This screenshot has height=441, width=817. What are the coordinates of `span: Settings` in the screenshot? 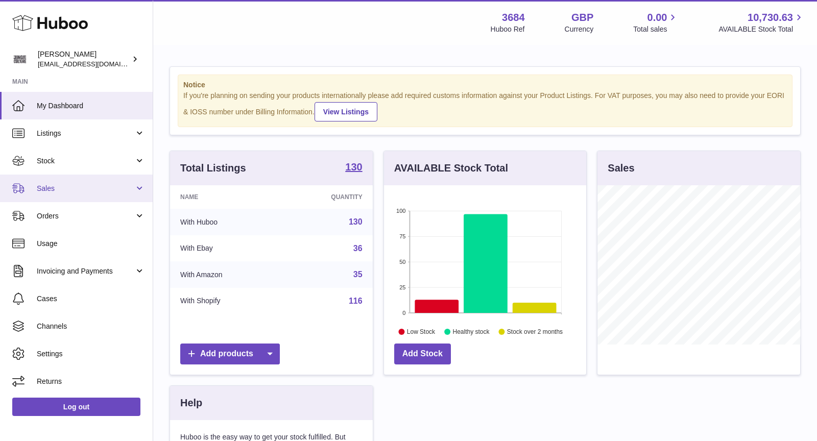 It's located at (91, 354).